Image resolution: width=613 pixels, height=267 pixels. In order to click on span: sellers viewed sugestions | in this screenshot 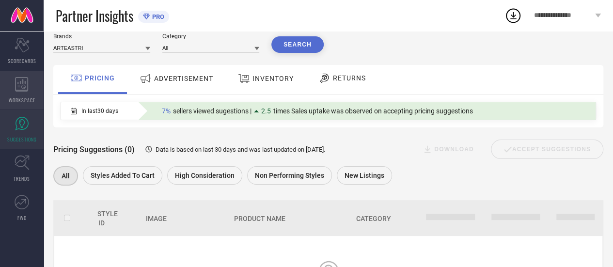, I will do `click(212, 111)`.